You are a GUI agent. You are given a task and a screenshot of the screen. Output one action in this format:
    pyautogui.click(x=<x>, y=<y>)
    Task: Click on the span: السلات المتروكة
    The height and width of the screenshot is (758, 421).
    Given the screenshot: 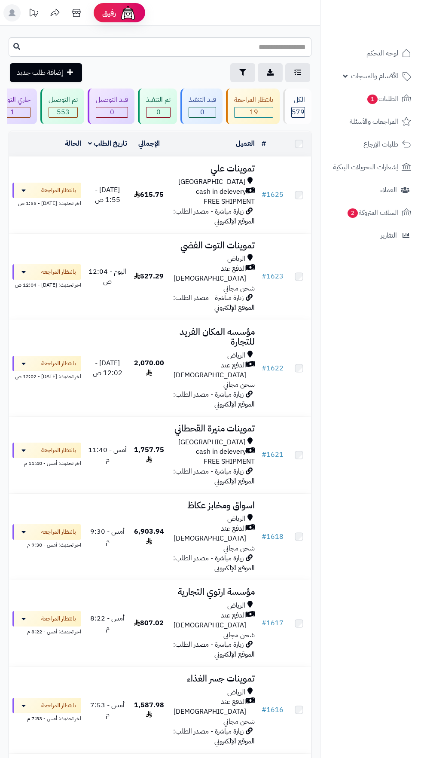 What is the action you would take?
    pyautogui.click(x=373, y=213)
    